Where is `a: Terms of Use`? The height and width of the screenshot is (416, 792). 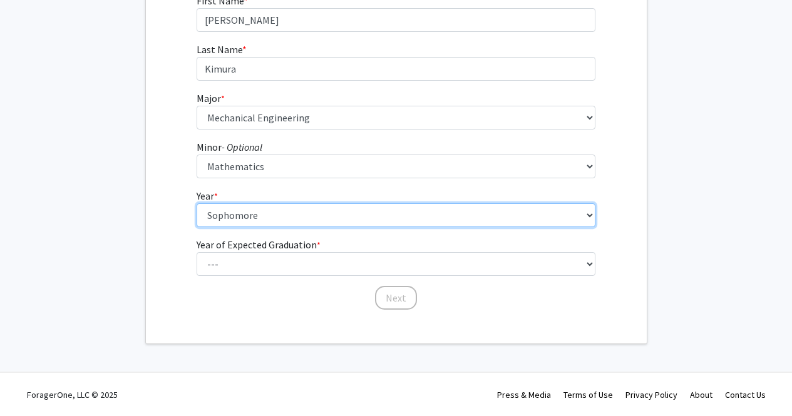 a: Terms of Use is located at coordinates (588, 395).